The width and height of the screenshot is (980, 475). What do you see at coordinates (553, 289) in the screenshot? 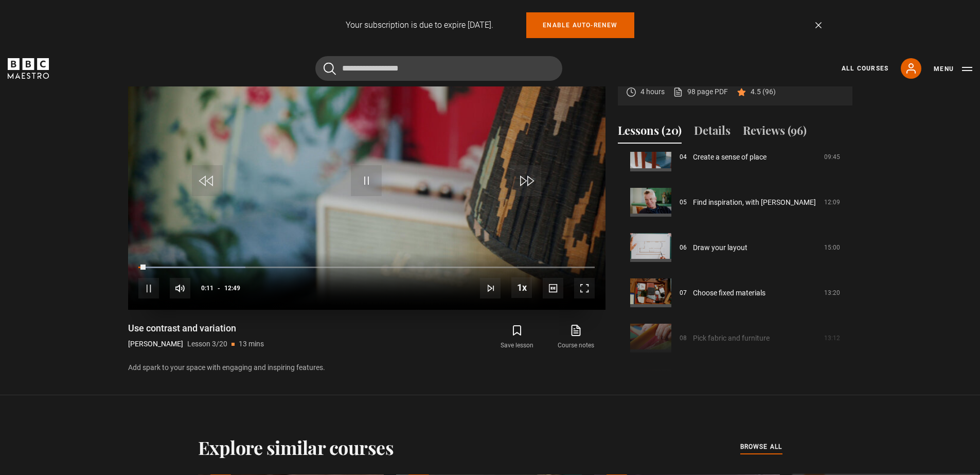
I see `button: Captions` at bounding box center [553, 289].